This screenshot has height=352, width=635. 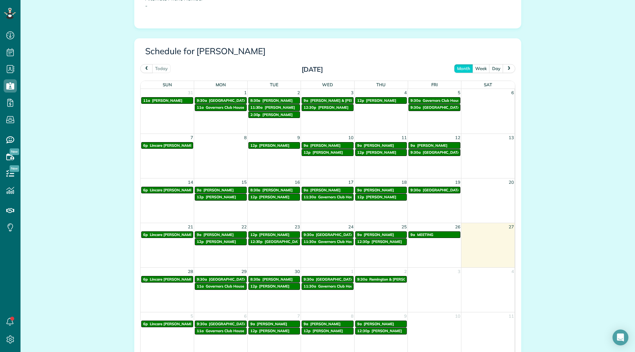 I want to click on span: 11, so click(x=404, y=138).